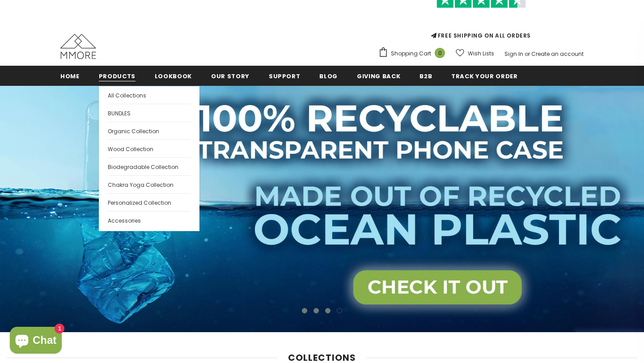  What do you see at coordinates (304, 311) in the screenshot?
I see `button: 1` at bounding box center [304, 311].